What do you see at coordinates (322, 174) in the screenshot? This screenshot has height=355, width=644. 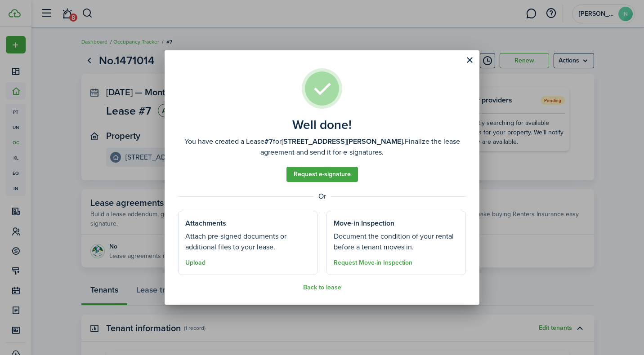 I see `a: Request e-signature` at bounding box center [322, 174].